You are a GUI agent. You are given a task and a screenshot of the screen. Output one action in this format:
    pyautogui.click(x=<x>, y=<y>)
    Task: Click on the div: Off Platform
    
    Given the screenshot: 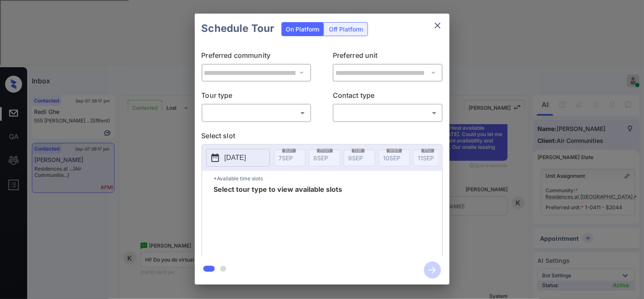 What is the action you would take?
    pyautogui.click(x=346, y=29)
    